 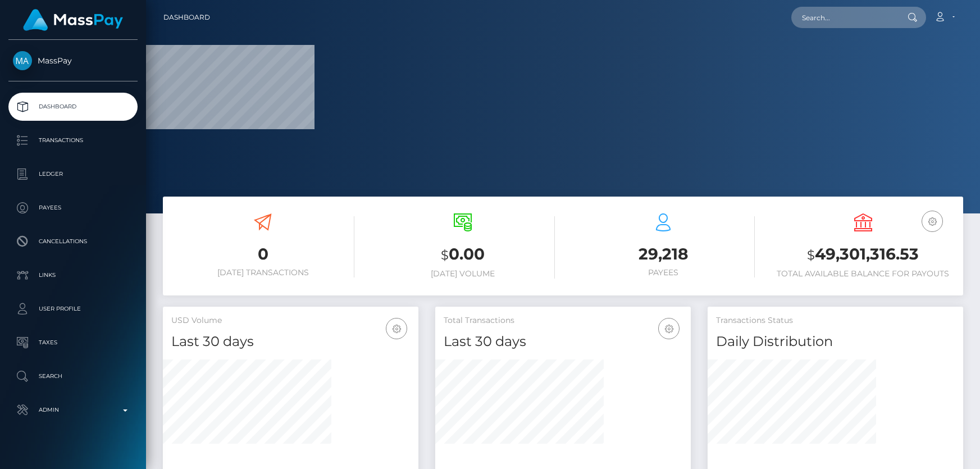 What do you see at coordinates (73, 107) in the screenshot?
I see `p: Dashboard` at bounding box center [73, 107].